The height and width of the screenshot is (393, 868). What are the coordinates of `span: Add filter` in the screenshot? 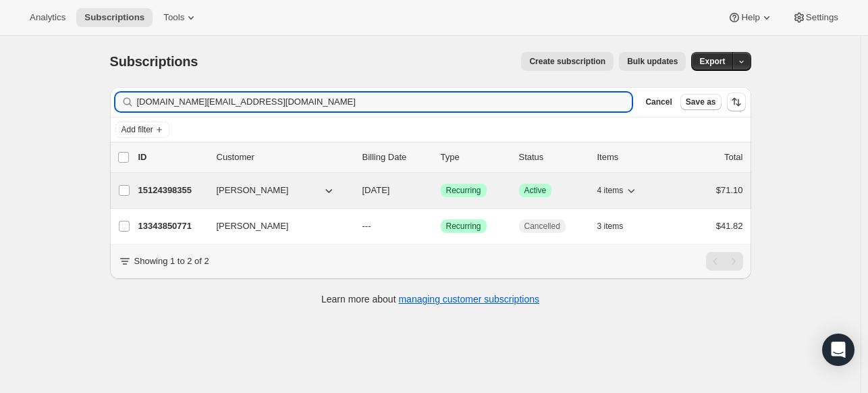 It's located at (137, 129).